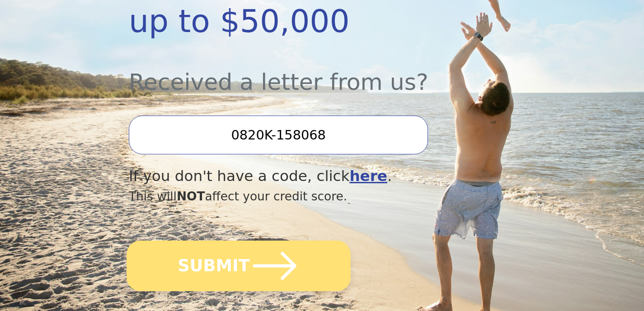 This screenshot has height=311, width=644. I want to click on a: here, so click(368, 176).